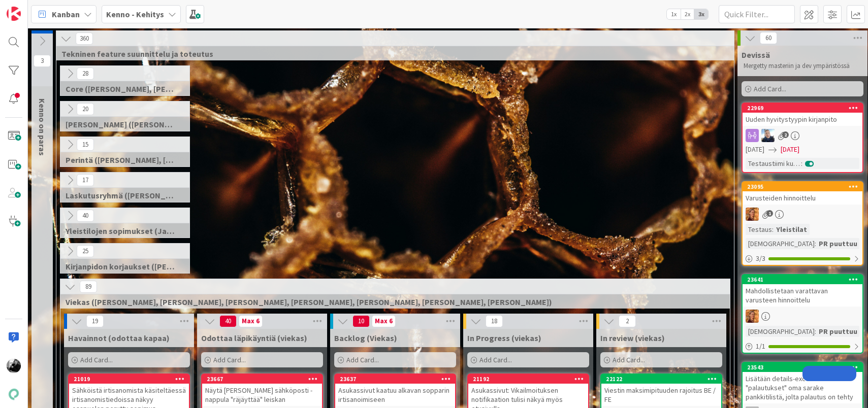 The height and width of the screenshot is (408, 868). What do you see at coordinates (674, 14) in the screenshot?
I see `span: 1x` at bounding box center [674, 14].